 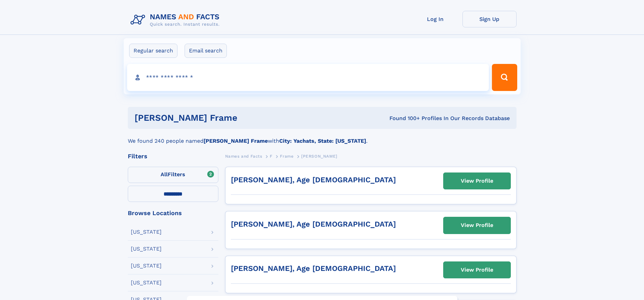 I want to click on a: Frame, so click(x=287, y=155).